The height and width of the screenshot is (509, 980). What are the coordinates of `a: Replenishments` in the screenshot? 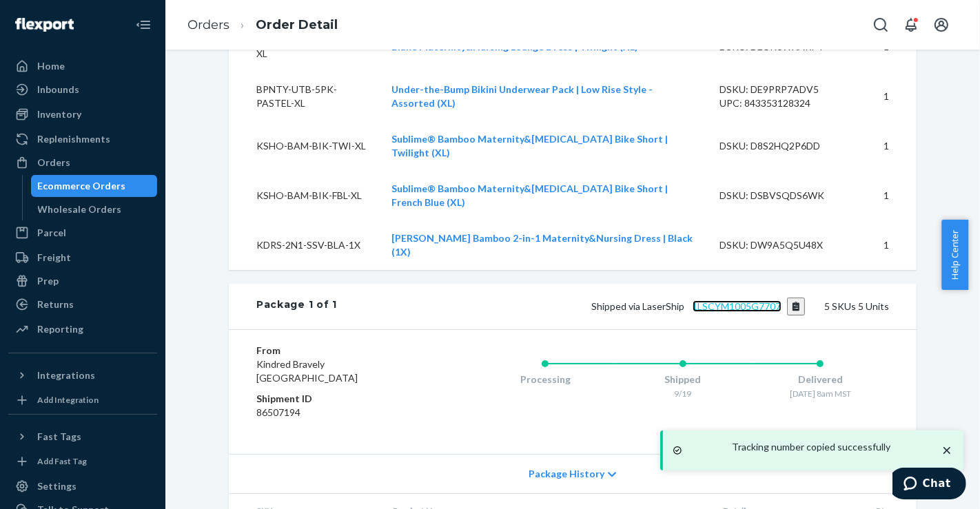 It's located at (83, 139).